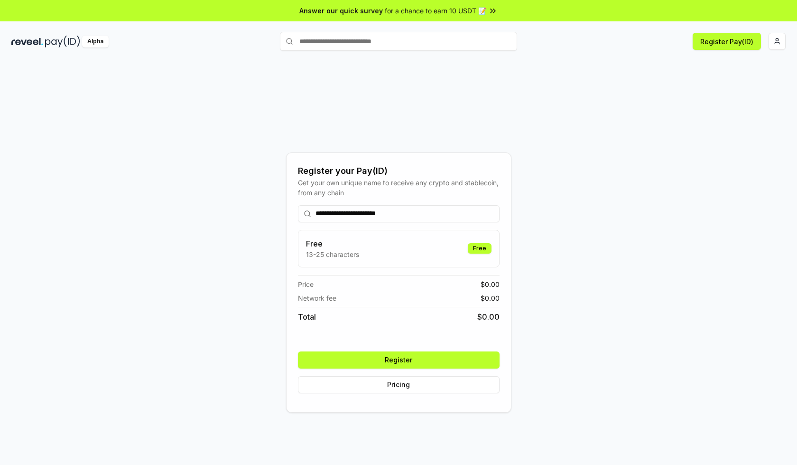 The height and width of the screenshot is (465, 797). What do you see at coordinates (317, 298) in the screenshot?
I see `span: Network fee` at bounding box center [317, 298].